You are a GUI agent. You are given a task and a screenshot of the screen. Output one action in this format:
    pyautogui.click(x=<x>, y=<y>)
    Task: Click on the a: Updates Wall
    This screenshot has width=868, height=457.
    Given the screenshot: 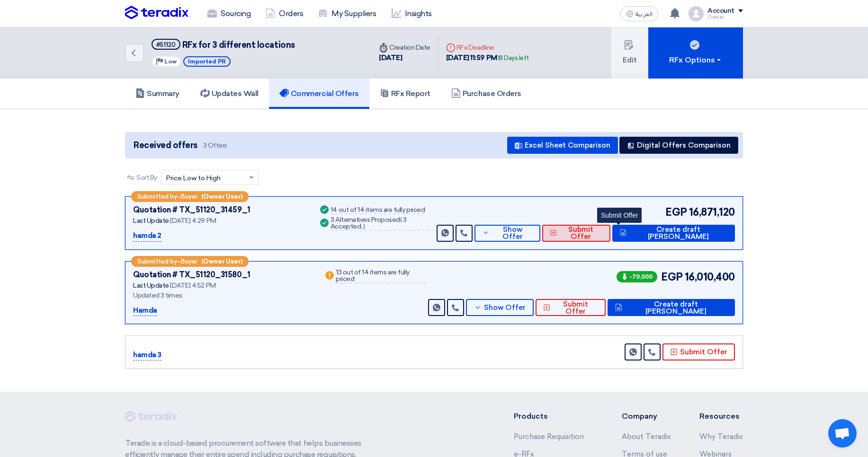 What is the action you would take?
    pyautogui.click(x=229, y=94)
    